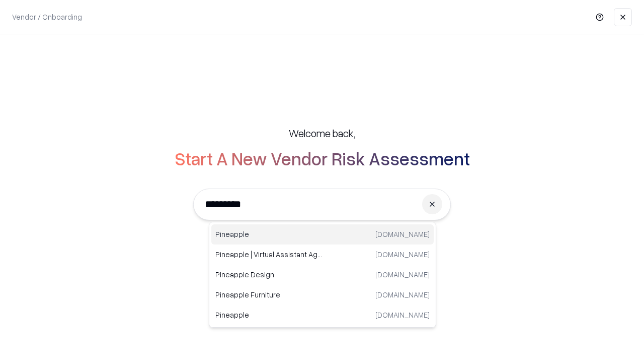  What do you see at coordinates (47, 17) in the screenshot?
I see `p: Vendor / Onboarding` at bounding box center [47, 17].